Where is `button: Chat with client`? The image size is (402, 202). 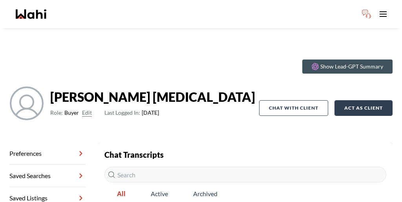 button: Chat with client is located at coordinates (293, 108).